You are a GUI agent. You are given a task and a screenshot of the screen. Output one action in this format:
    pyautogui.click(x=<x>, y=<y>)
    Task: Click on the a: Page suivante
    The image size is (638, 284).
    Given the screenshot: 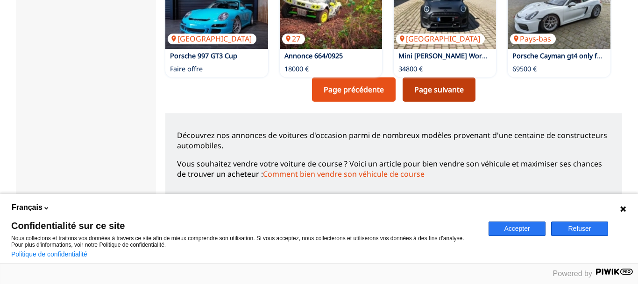 What is the action you would take?
    pyautogui.click(x=439, y=90)
    